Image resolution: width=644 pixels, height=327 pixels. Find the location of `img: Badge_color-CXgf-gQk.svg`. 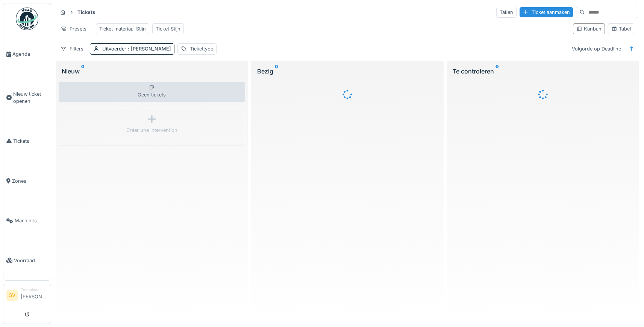

img: Badge_color-CXgf-gQk.svg is located at coordinates (27, 19).